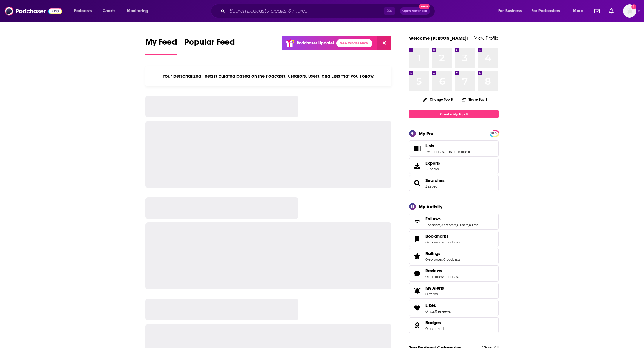 Image resolution: width=644 pixels, height=348 pixels. Describe the element at coordinates (306, 11) in the screenshot. I see `input: Search podcasts, credits, & more...` at that location.